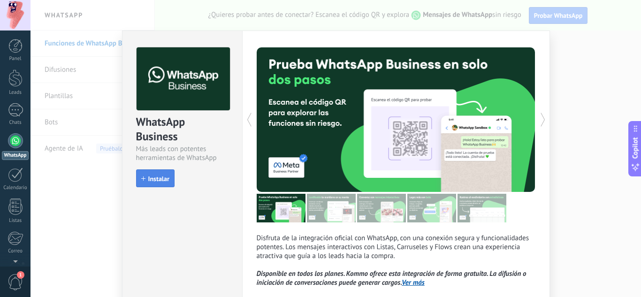 This screenshot has width=641, height=297. What do you see at coordinates (182, 153) in the screenshot?
I see `div: Más leads con potentes herramientas de WhatsApp` at bounding box center [182, 153].